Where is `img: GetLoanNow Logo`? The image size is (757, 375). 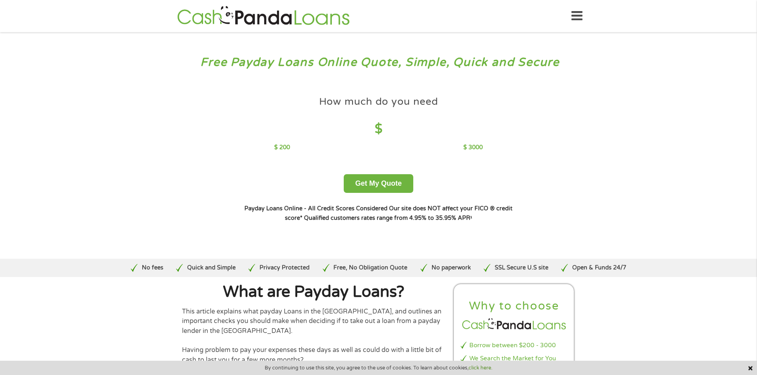 img: GetLoanNow Logo is located at coordinates (263, 16).